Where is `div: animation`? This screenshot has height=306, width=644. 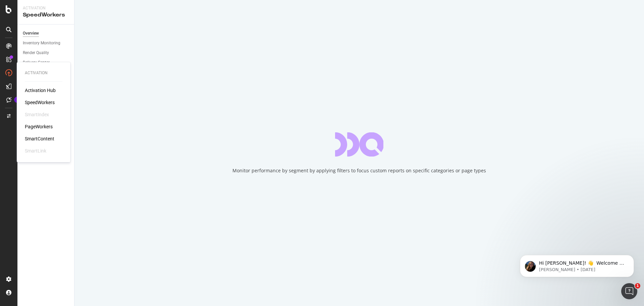
div: animation is located at coordinates (359, 145).